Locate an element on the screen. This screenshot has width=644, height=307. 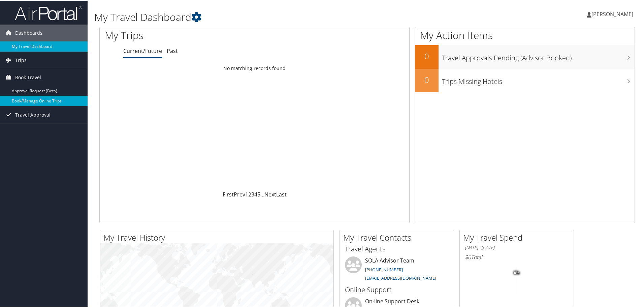
h1: My Action Items is located at coordinates (525, 35).